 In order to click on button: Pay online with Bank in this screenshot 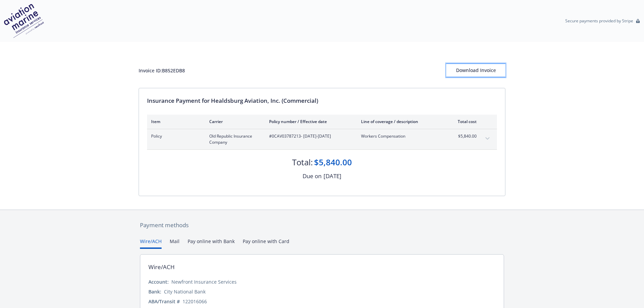, I will do `click(211, 243)`.